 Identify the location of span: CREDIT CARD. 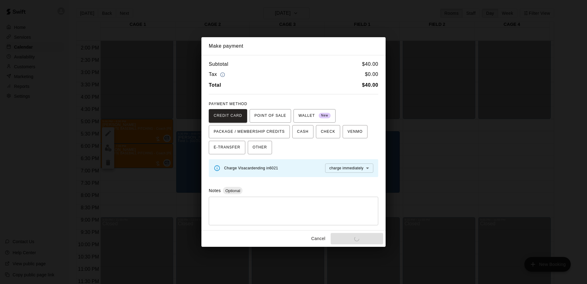
(228, 116).